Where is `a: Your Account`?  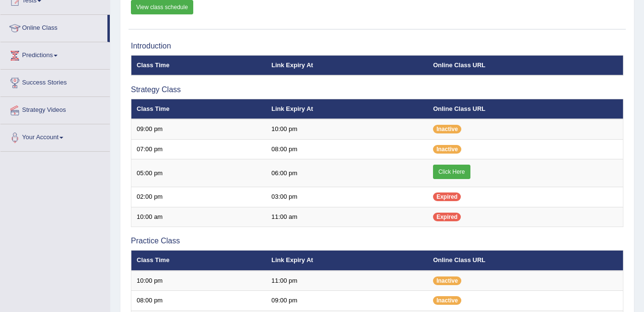 a: Your Account is located at coordinates (55, 137).